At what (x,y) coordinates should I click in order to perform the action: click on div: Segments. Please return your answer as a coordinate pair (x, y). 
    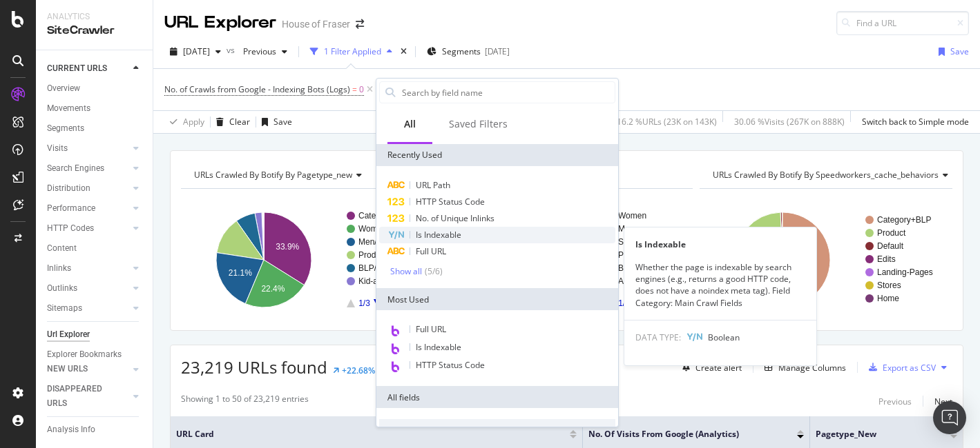
    Looking at the image, I should click on (66, 128).